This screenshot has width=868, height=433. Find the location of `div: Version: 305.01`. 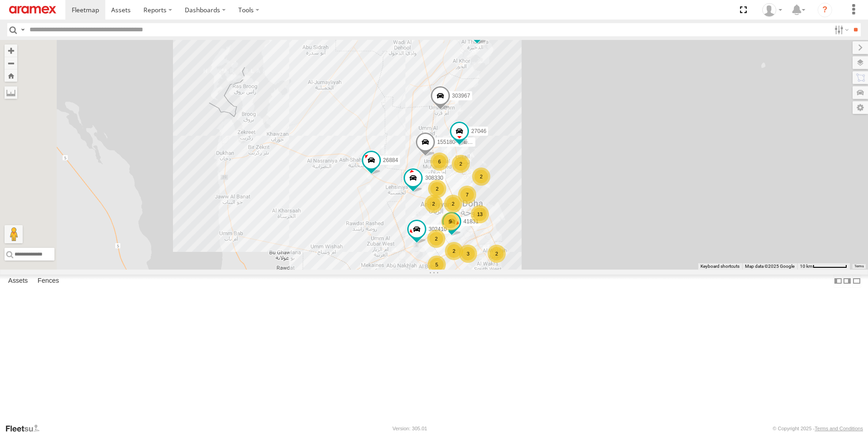

div: Version: 305.01 is located at coordinates (410, 428).